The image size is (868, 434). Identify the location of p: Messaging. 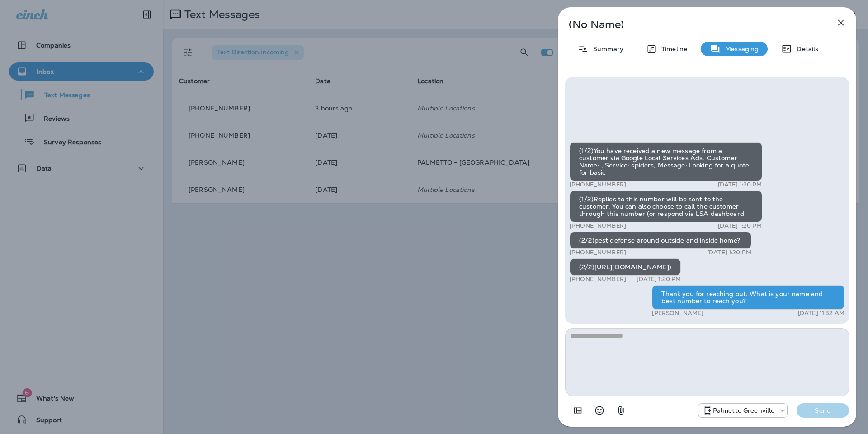
(739, 49).